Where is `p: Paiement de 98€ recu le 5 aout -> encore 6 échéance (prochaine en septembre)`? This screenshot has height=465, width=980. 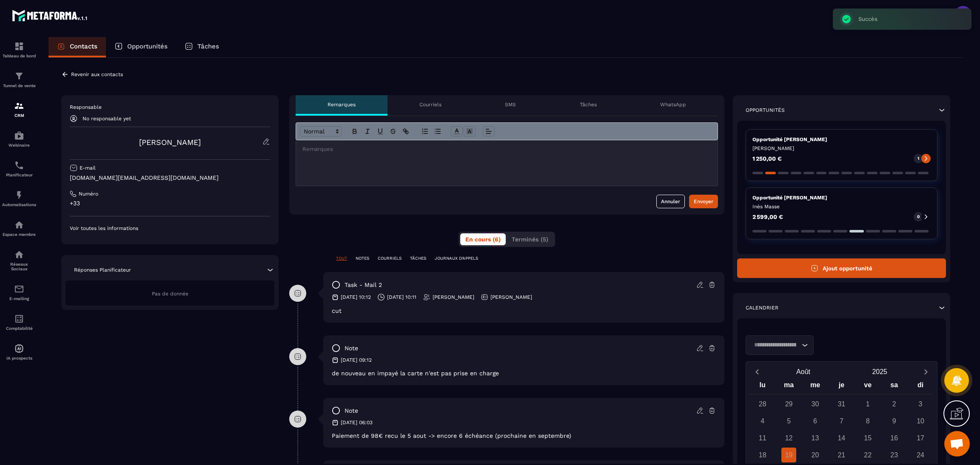 p: Paiement de 98€ recu le 5 aout -> encore 6 échéance (prochaine en septembre) is located at coordinates (524, 436).